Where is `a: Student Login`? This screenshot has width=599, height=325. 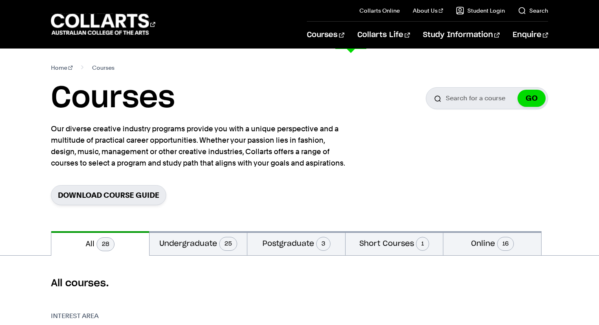 a: Student Login is located at coordinates (481, 11).